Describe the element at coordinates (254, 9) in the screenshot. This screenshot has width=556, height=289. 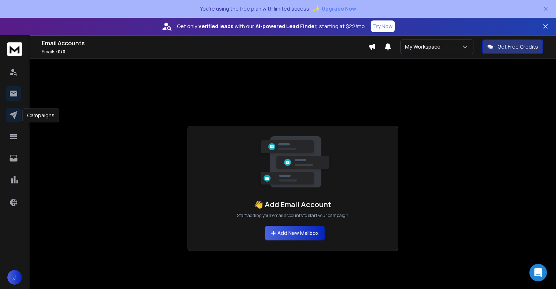
I see `p: You're using the free plan with limited access` at that location.